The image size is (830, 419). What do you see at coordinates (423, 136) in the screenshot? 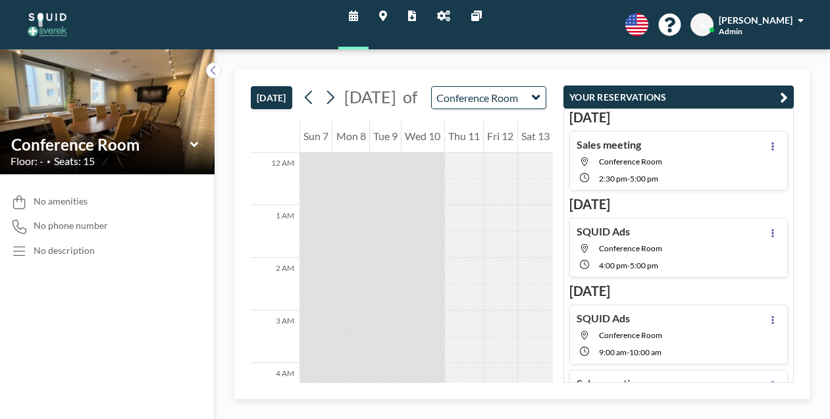
I see `div: Wed 10` at bounding box center [423, 136].